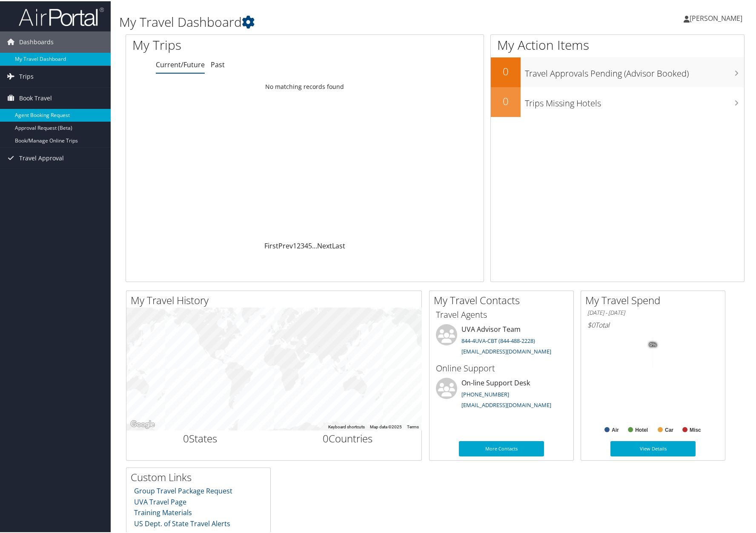 This screenshot has width=756, height=533. I want to click on span: Trips, so click(27, 75).